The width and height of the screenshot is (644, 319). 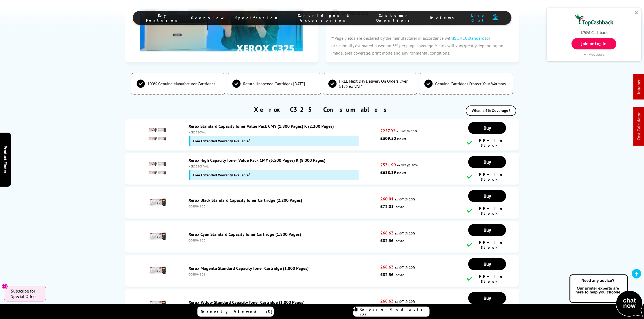 I want to click on a: Xerox Yellow Standard Capacity Toner Cartridge (1,800 Pages), so click(x=247, y=303).